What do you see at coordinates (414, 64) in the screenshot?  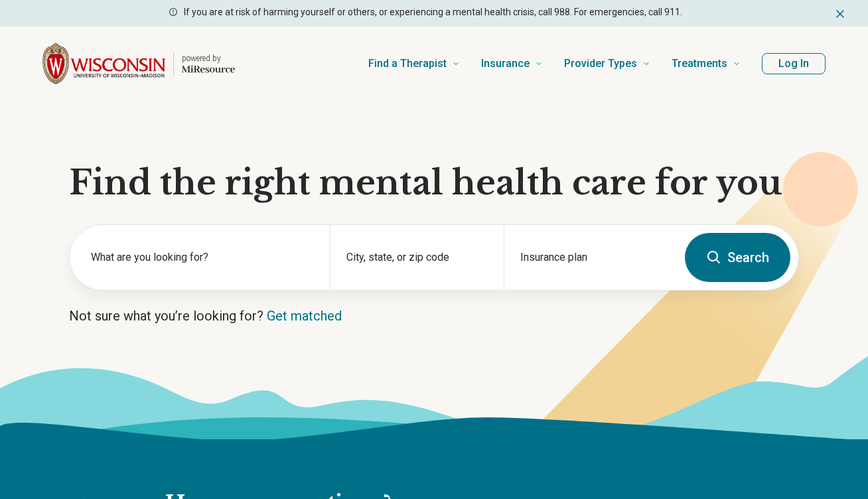 I see `a: Find a Therapist` at bounding box center [414, 64].